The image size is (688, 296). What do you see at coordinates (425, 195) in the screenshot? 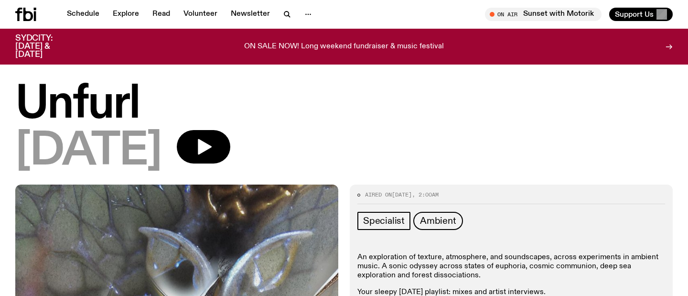
I see `span: , 2:00am` at bounding box center [425, 195].